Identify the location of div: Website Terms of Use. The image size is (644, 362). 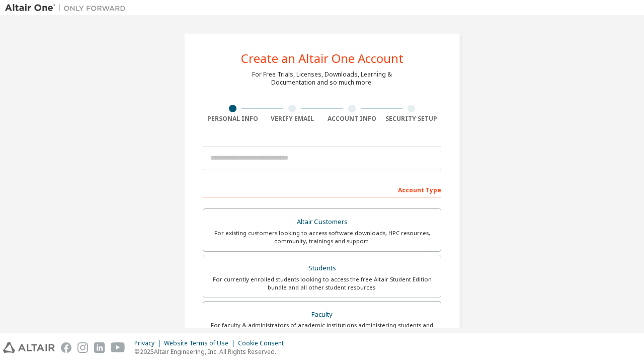
(201, 343).